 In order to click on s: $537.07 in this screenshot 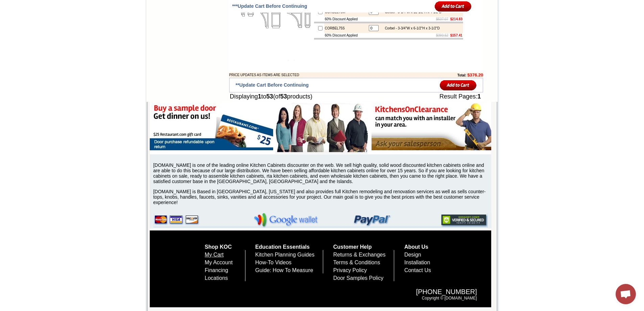, I will do `click(442, 19)`.